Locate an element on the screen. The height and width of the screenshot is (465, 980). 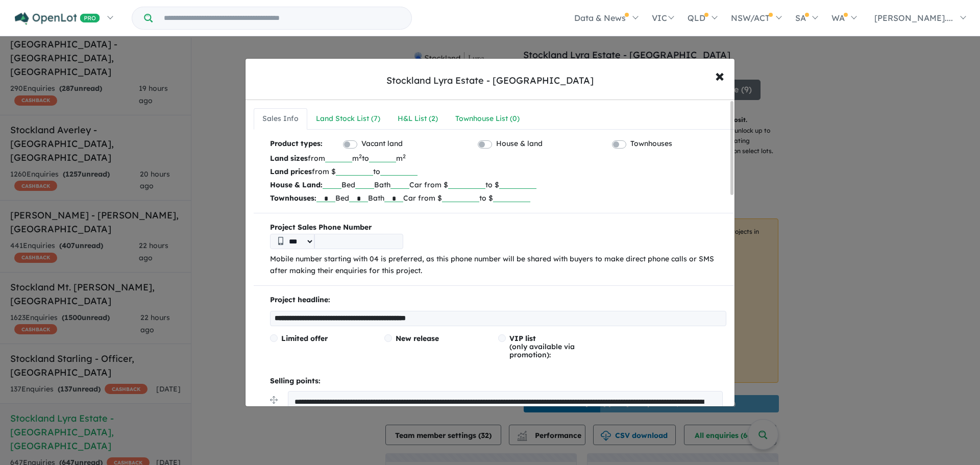
p: Selling points: is located at coordinates (498, 381).